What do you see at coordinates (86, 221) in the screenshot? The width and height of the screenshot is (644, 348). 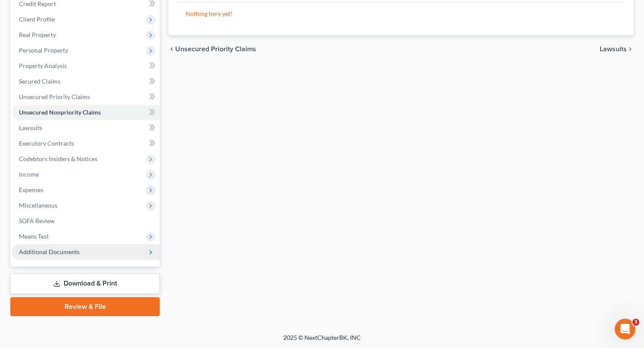 I see `a: SOFA Review` at bounding box center [86, 221].